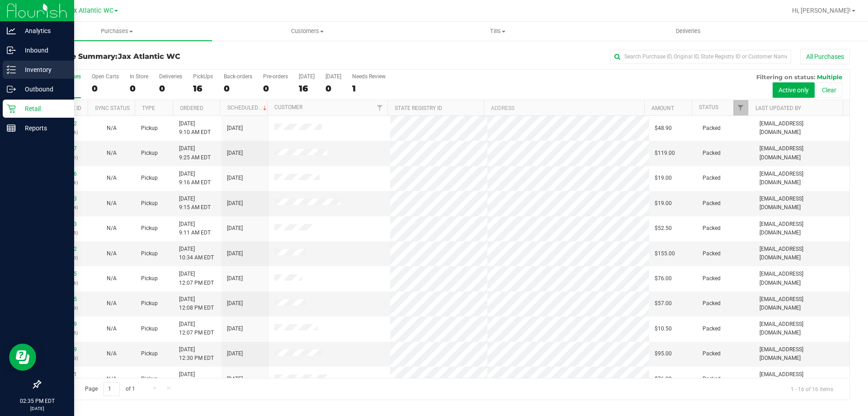 Image resolution: width=868 pixels, height=416 pixels. What do you see at coordinates (418, 108) in the screenshot?
I see `a: State Registry ID` at bounding box center [418, 108].